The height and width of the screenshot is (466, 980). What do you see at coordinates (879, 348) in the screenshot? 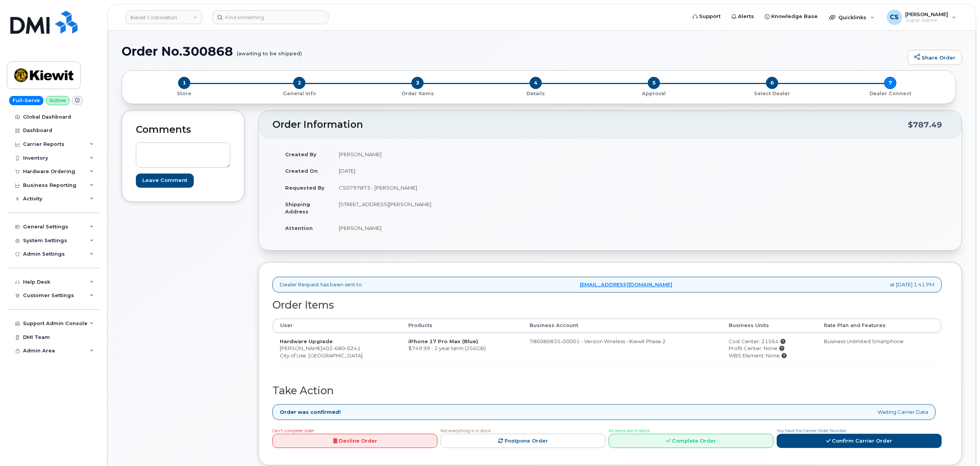
I see `td: Business Unlimited Smartphone` at bounding box center [879, 348].